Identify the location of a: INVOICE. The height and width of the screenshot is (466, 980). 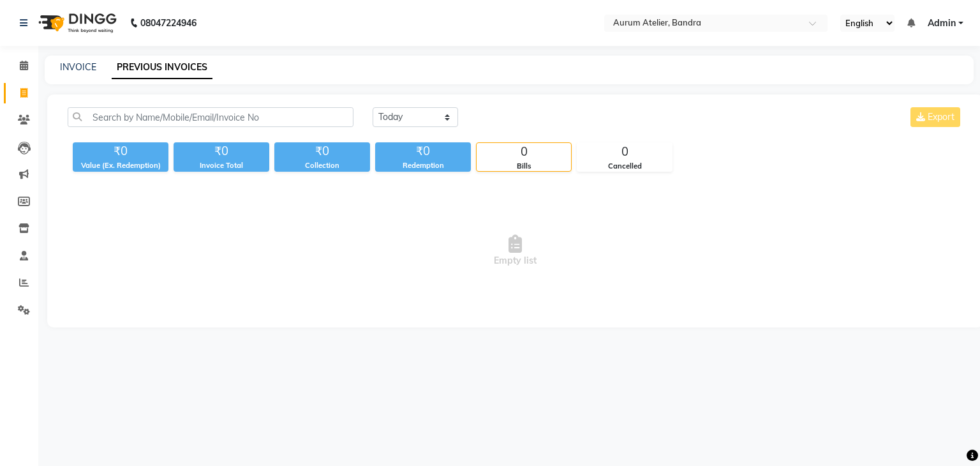
(78, 67).